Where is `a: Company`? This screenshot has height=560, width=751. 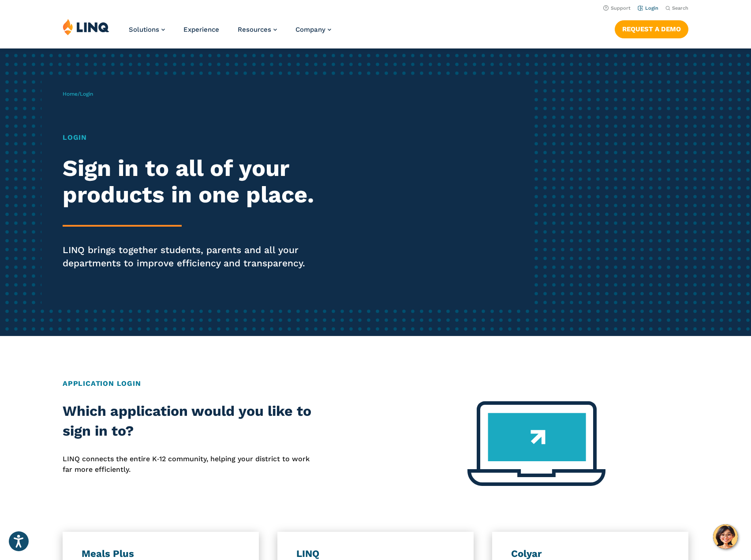 a: Company is located at coordinates (313, 29).